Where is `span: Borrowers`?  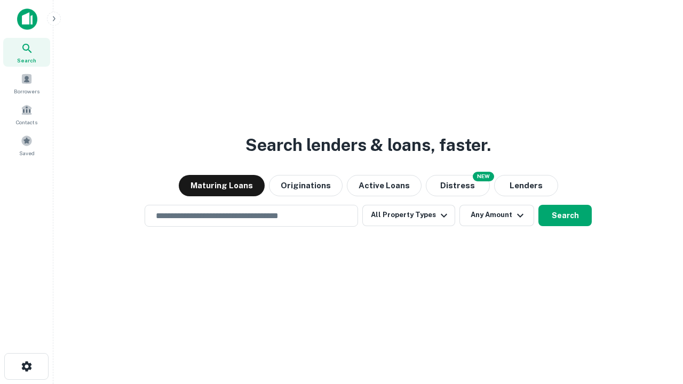 span: Borrowers is located at coordinates (27, 91).